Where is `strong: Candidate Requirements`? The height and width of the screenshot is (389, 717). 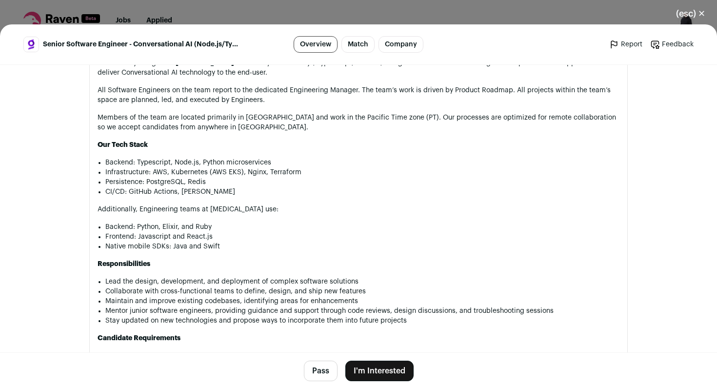 strong: Candidate Requirements is located at coordinates (139, 338).